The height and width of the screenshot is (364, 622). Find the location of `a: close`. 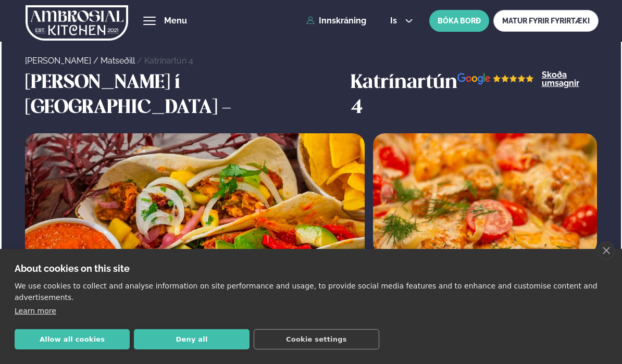

a: close is located at coordinates (605, 250).